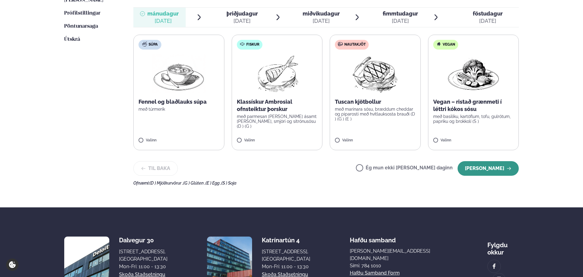 This screenshot has width=583, height=277. Describe the element at coordinates (166, 183) in the screenshot. I see `span: (D ) Mjólkurvörur ,` at that location.